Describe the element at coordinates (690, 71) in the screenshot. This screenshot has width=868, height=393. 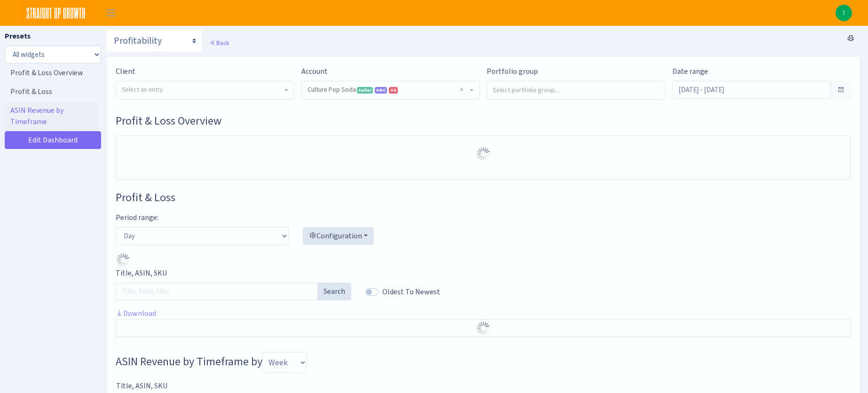
I see `label: Date range` at that location.